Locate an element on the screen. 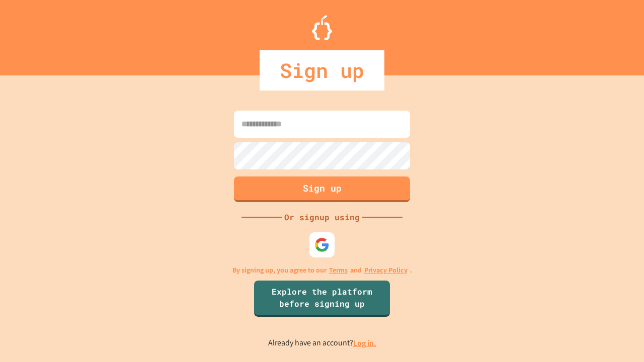 This screenshot has height=362, width=644. p: Already have an account? is located at coordinates (322, 343).